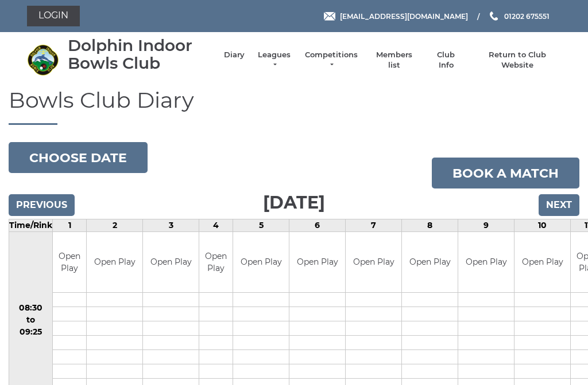 The height and width of the screenshot is (385, 588). What do you see at coordinates (505, 173) in the screenshot?
I see `a: Book a match` at bounding box center [505, 173].